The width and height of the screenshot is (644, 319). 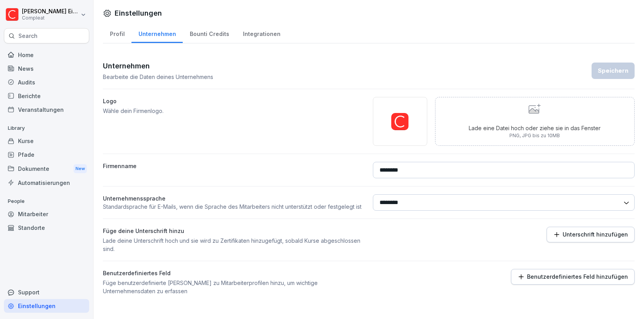 I want to click on div: News, so click(x=47, y=69).